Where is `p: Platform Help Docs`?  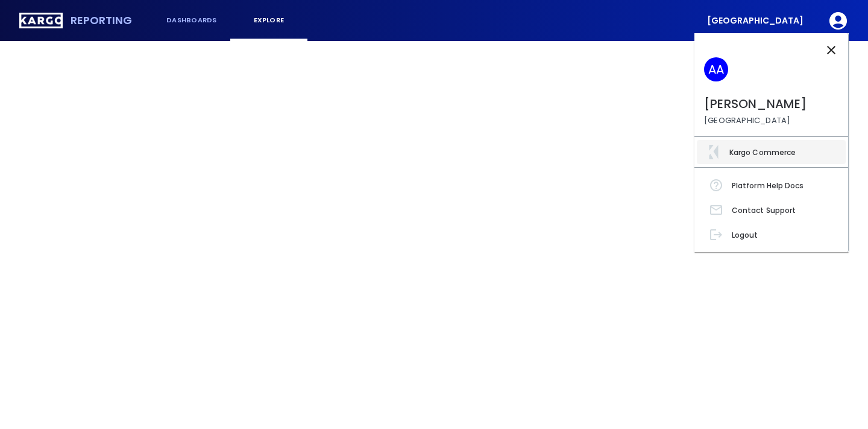
p: Platform Help Docs is located at coordinates (767, 185).